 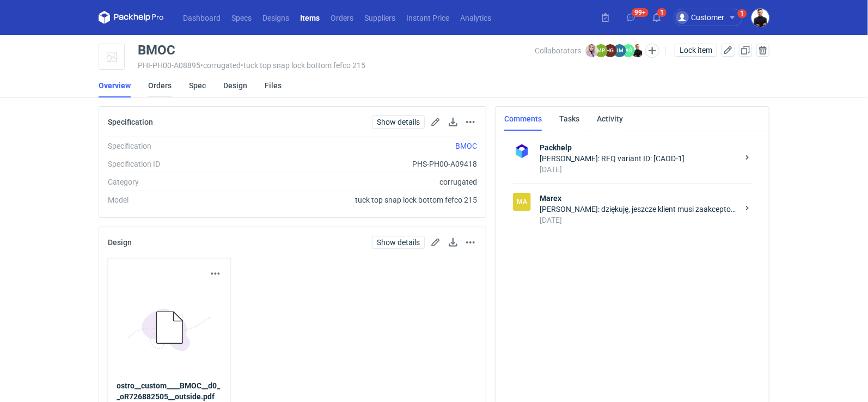 What do you see at coordinates (427, 17) in the screenshot?
I see `a: Instant Price` at bounding box center [427, 17].